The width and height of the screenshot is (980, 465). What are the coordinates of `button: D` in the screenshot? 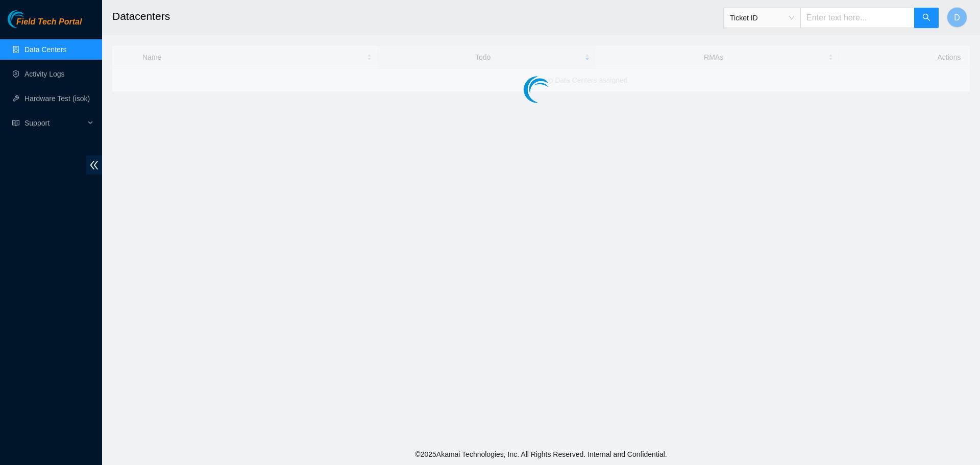 It's located at (958, 17).